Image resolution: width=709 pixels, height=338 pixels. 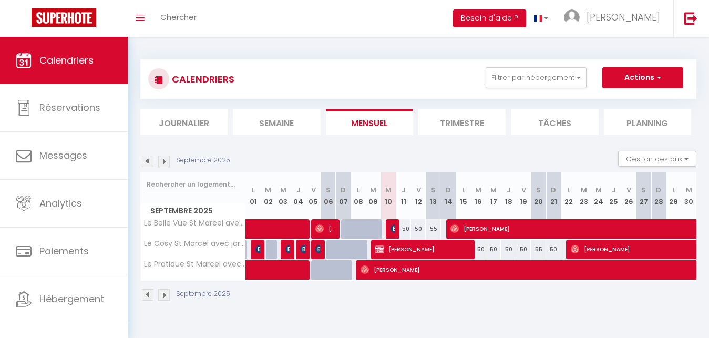 I want to click on li: Tâches, so click(x=554, y=122).